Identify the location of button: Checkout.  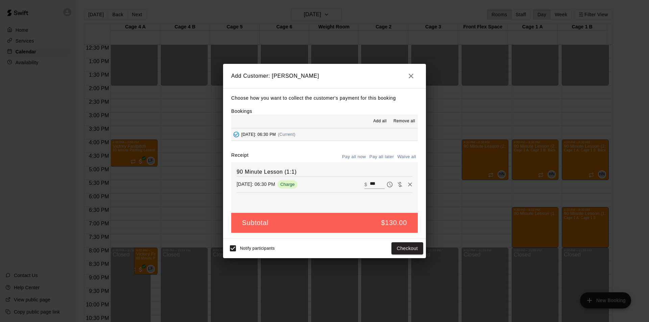
(407, 248).